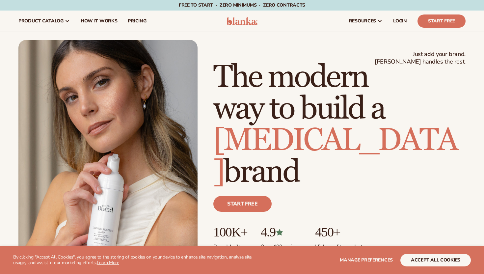  What do you see at coordinates (442, 21) in the screenshot?
I see `a: Start Free` at bounding box center [442, 21].